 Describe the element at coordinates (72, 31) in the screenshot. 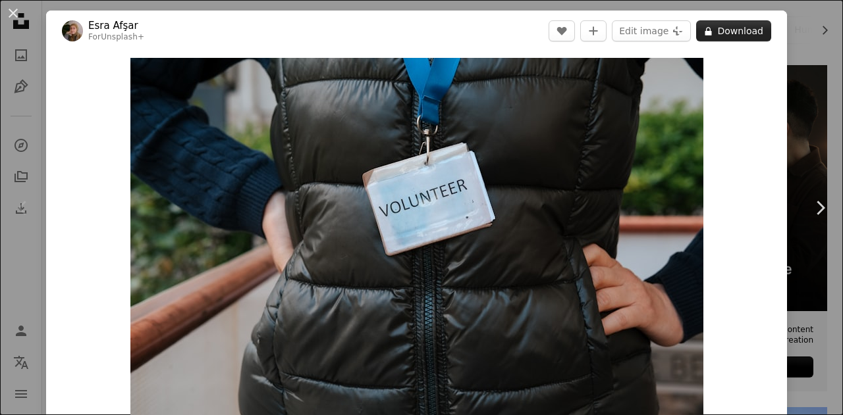

I see `a: Go to Esra Afşar's profile` at that location.